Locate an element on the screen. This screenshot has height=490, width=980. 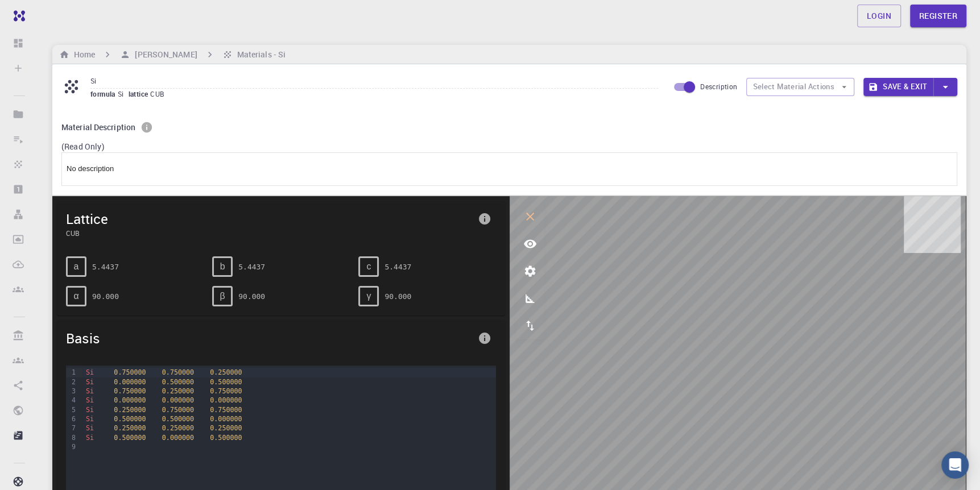
img: logo is located at coordinates (17, 16).